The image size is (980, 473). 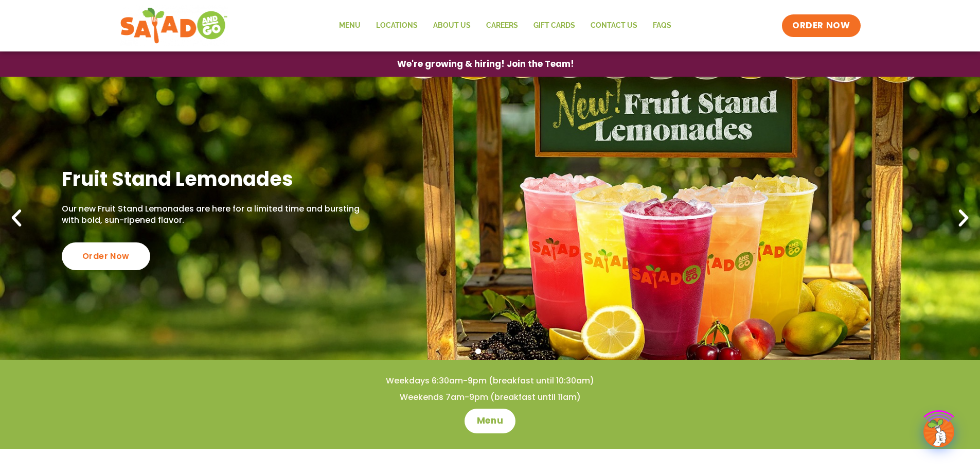 I want to click on a: Locations, so click(x=396, y=26).